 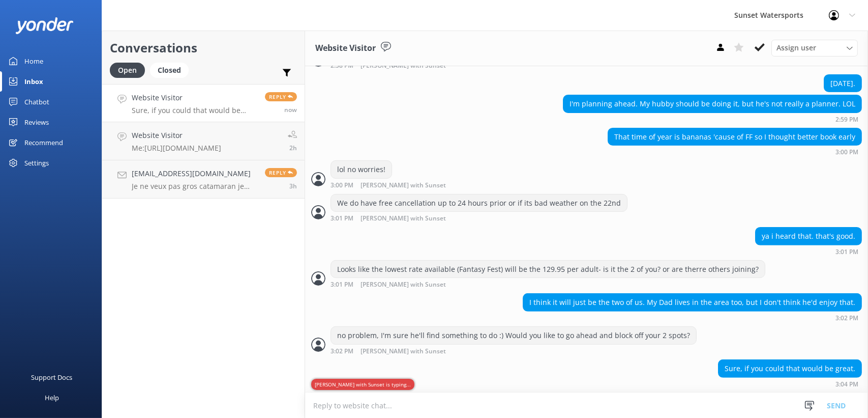 What do you see at coordinates (345, 48) in the screenshot?
I see `h3: Website Visitor` at bounding box center [345, 48].